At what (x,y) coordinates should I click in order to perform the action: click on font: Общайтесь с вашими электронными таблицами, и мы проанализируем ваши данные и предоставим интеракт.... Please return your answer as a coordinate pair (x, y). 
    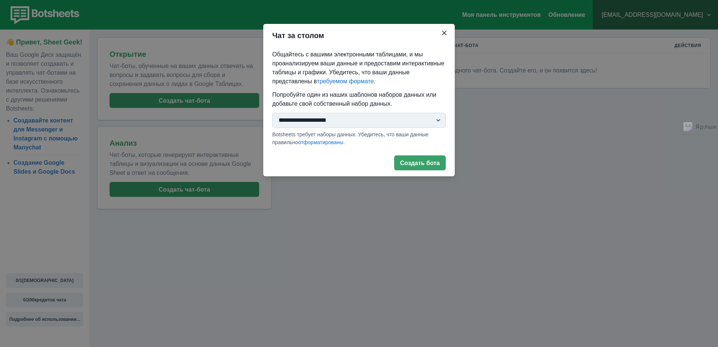
    Looking at the image, I should click on (358, 68).